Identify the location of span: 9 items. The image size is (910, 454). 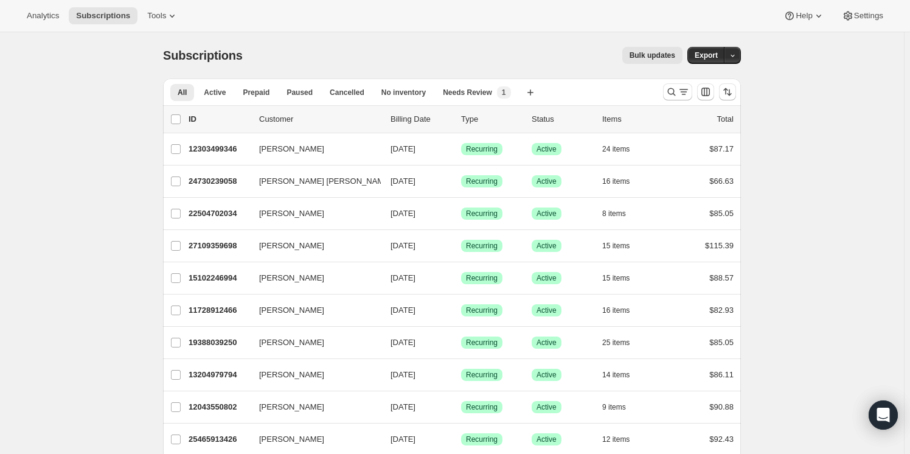
(614, 407).